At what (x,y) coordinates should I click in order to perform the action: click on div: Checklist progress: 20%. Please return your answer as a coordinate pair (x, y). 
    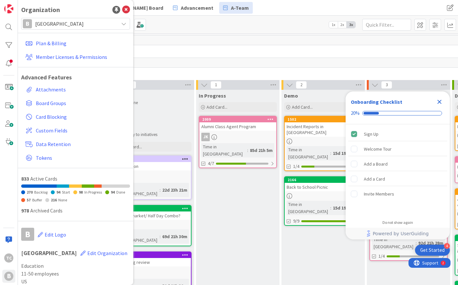
    Looking at the image, I should click on (397, 113).